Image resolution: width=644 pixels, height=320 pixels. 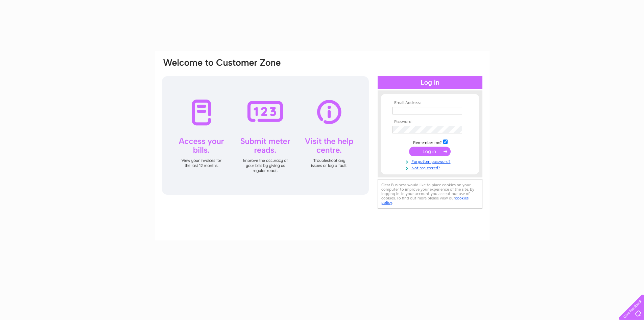 I want to click on th: Password:, so click(x=430, y=122).